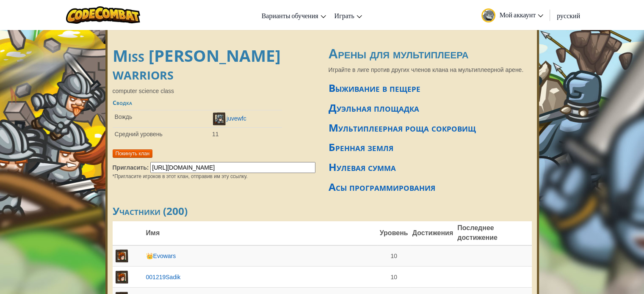 The height and width of the screenshot is (294, 644). Describe the element at coordinates (175, 211) in the screenshot. I see `span: (200)` at that location.